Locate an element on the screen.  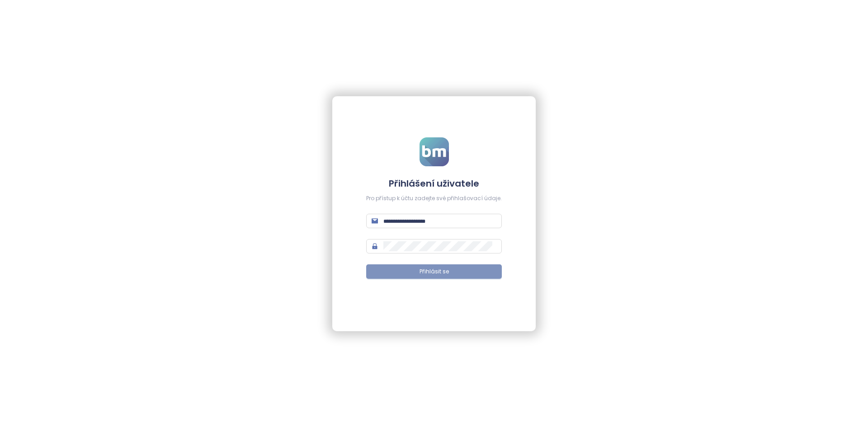
h4: Přihlášení uživatele is located at coordinates (434, 184).